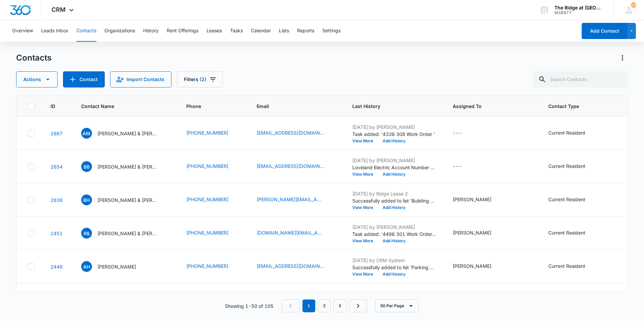  Describe the element at coordinates (579, 8) in the screenshot. I see `div: account name` at that location.